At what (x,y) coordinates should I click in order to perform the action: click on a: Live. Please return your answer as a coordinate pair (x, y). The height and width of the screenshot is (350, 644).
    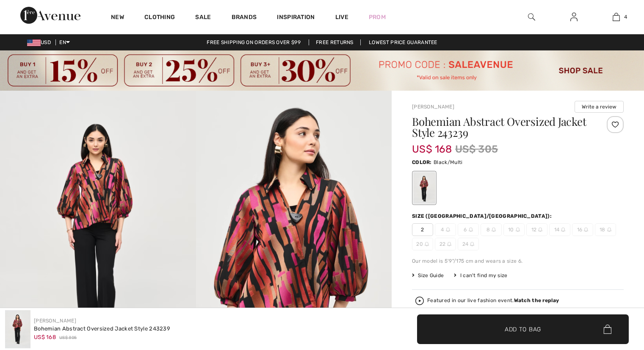
    Looking at the image, I should click on (342, 17).